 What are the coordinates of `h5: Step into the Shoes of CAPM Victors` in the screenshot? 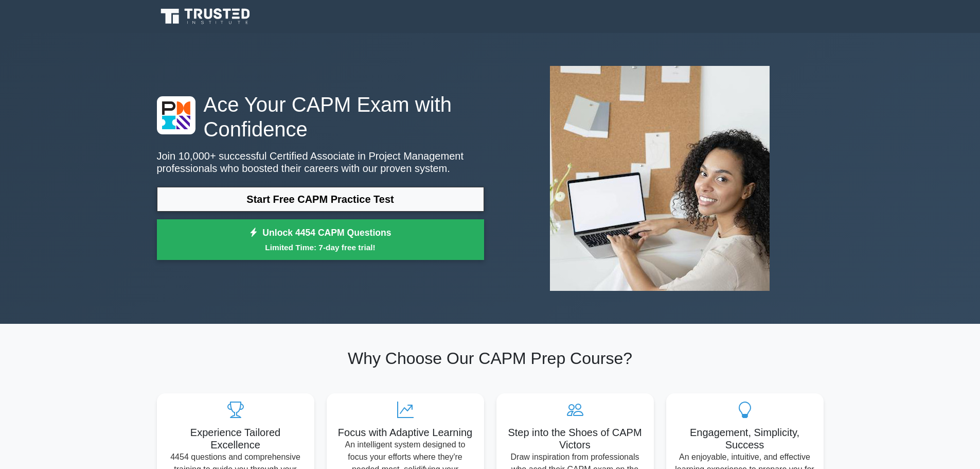 It's located at (575, 439).